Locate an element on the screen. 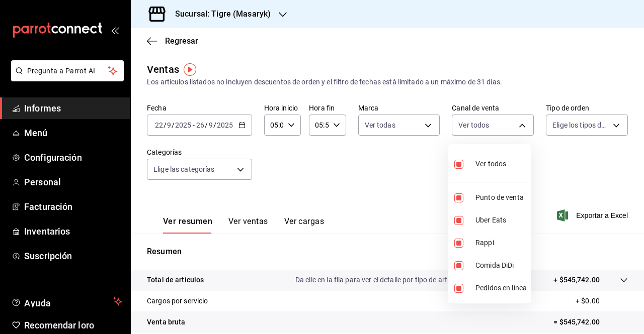 This screenshot has width=644, height=334. font: Uber Eats is located at coordinates (490, 220).